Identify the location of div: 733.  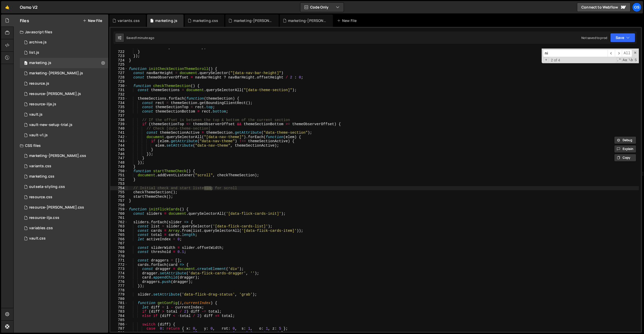
(119, 98).